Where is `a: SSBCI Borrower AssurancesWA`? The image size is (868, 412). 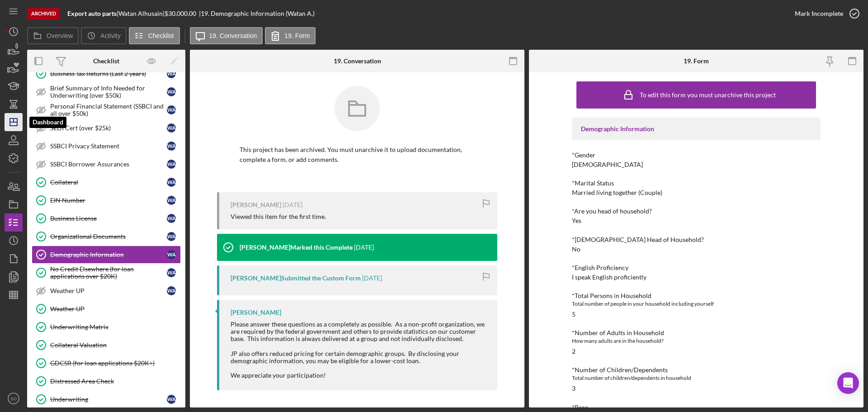
a: SSBCI Borrower AssurancesWA is located at coordinates (106, 164).